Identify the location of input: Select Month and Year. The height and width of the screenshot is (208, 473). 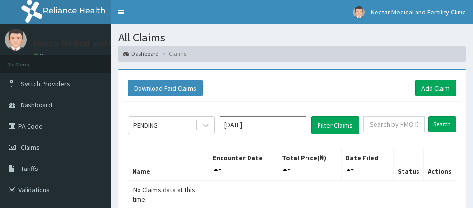
(263, 125).